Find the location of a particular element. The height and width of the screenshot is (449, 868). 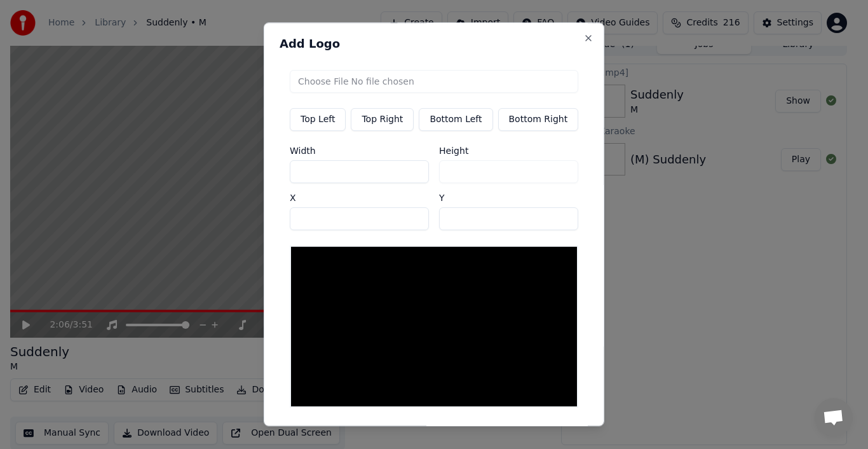

label: Height is located at coordinates (509, 151).